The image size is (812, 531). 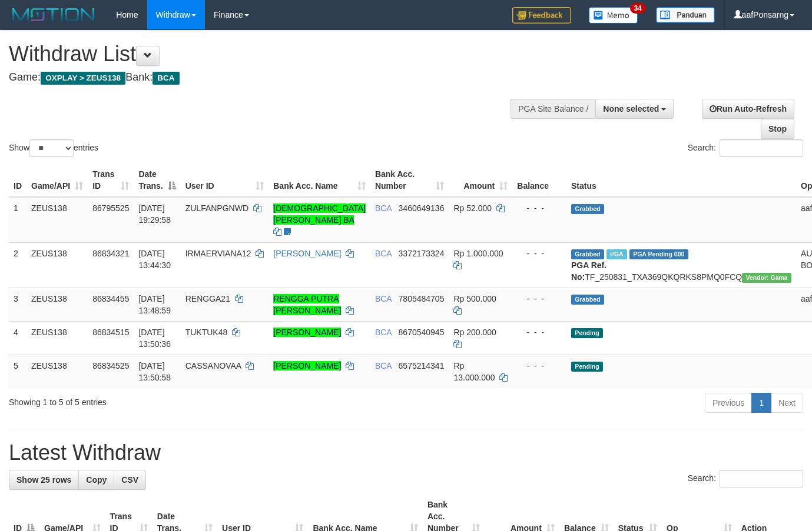 I want to click on td: 5, so click(x=17, y=371).